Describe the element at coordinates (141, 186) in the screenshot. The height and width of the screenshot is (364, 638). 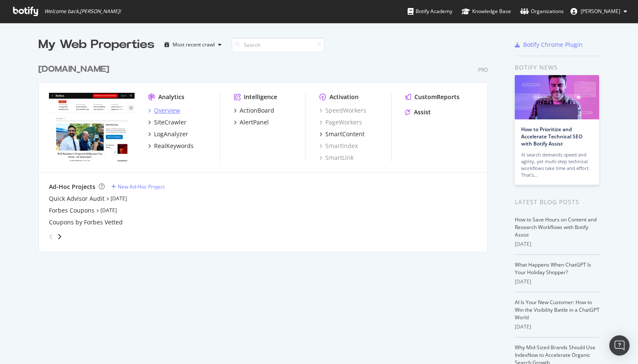
I see `div: New Ad-Hoc Project` at that location.